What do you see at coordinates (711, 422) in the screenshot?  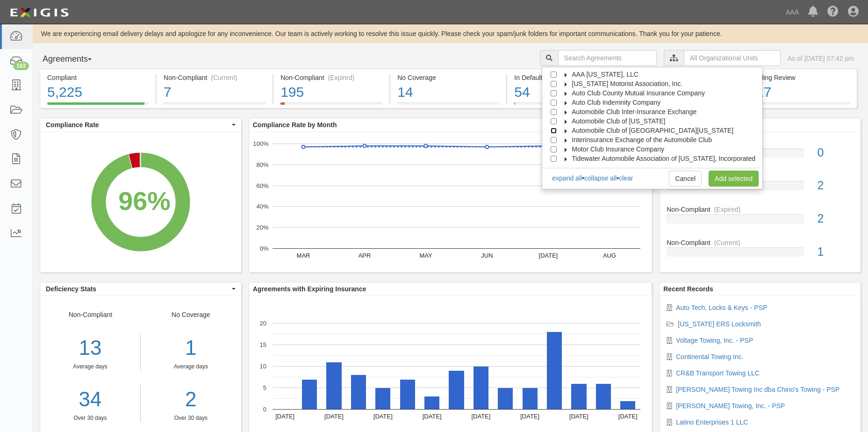 I see `a: Latino Enterprises 1 LLC` at bounding box center [711, 422].